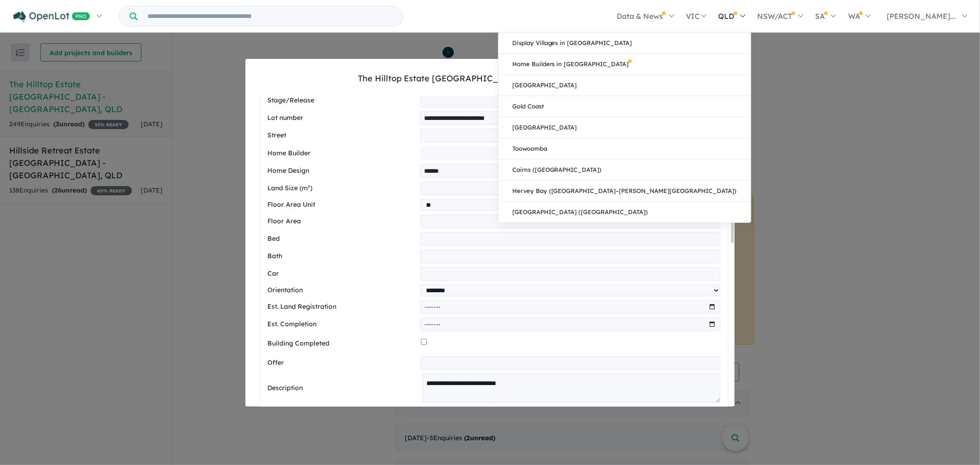  What do you see at coordinates (342, 189) in the screenshot?
I see `label: Land Size (m²)` at bounding box center [342, 189].